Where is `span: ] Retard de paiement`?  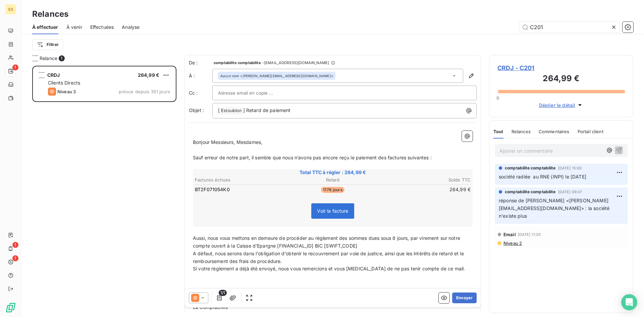 span: ] Retard de paiement is located at coordinates (267, 110).